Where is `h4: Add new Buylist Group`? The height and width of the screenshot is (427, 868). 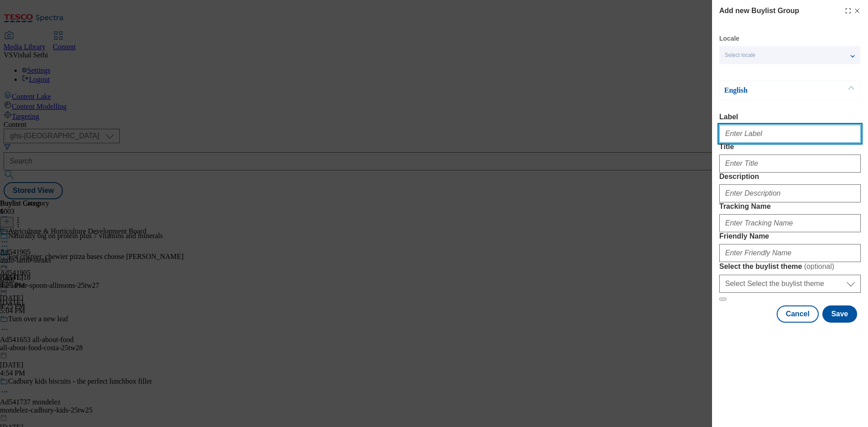
h4: Add new Buylist Group is located at coordinates (759, 11).